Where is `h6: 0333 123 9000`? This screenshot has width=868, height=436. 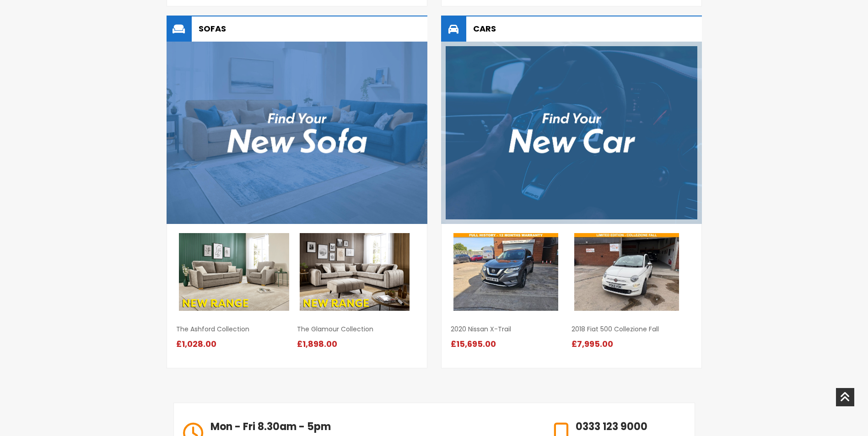 h6: 0333 123 9000 is located at coordinates (631, 427).